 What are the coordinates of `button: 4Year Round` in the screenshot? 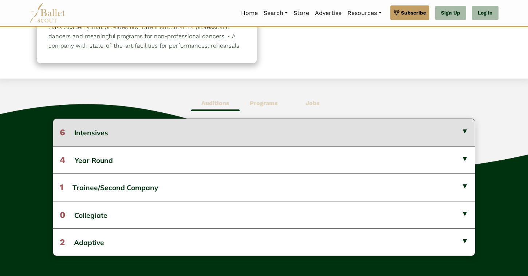 It's located at (264, 160).